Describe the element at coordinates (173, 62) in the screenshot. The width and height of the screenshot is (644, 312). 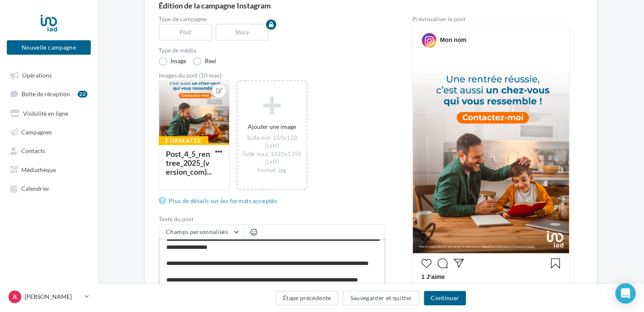
I see `label: Image` at that location.